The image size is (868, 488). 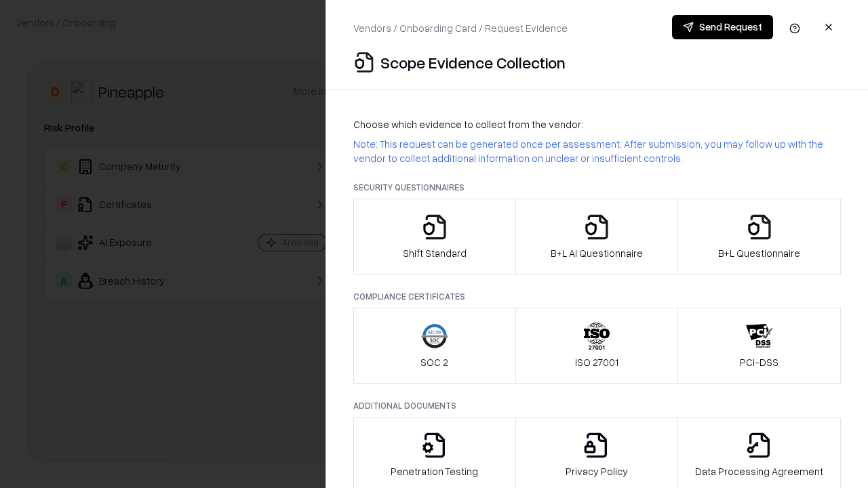 I want to click on p: Note: This request can be generated once per assessment. After submission, you may follow up with..., so click(x=597, y=151).